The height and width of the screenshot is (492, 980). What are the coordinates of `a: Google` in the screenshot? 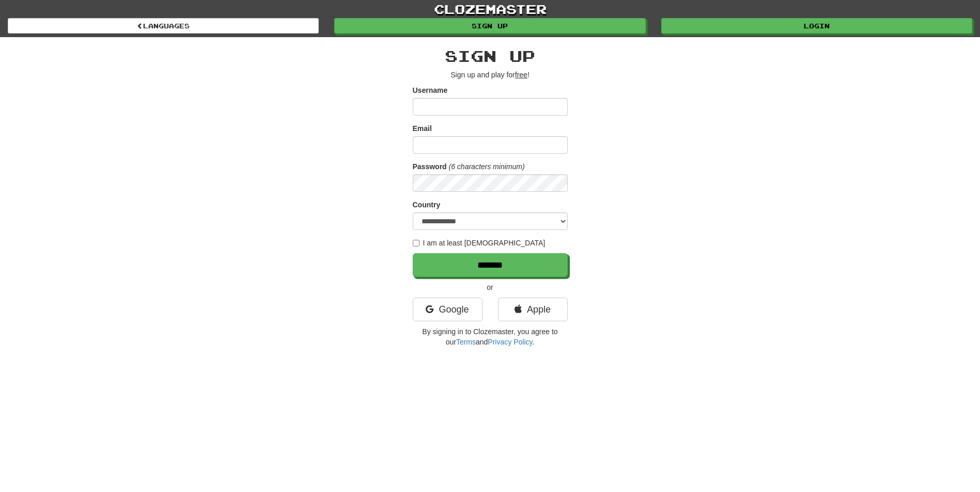 It's located at (448, 310).